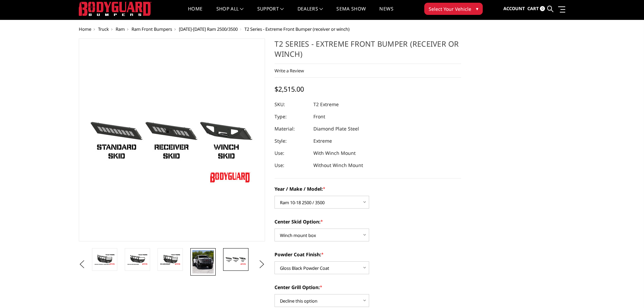  What do you see at coordinates (542, 8) in the screenshot?
I see `span: 0` at bounding box center [542, 8].